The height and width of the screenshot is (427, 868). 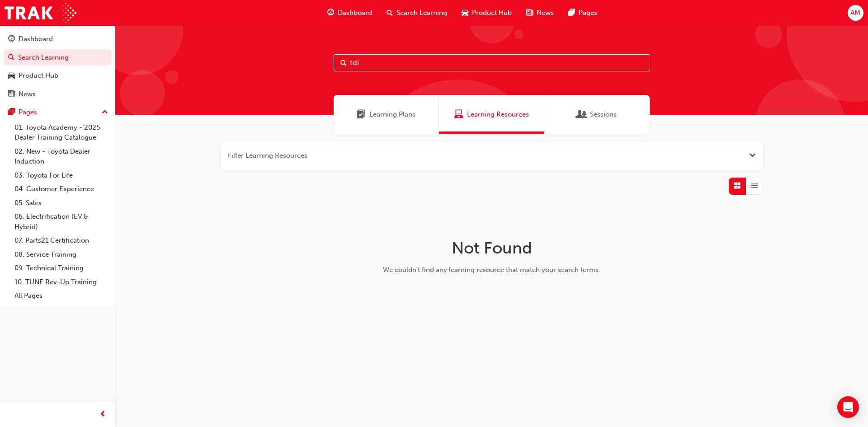 I want to click on span: prev-icon, so click(x=102, y=415).